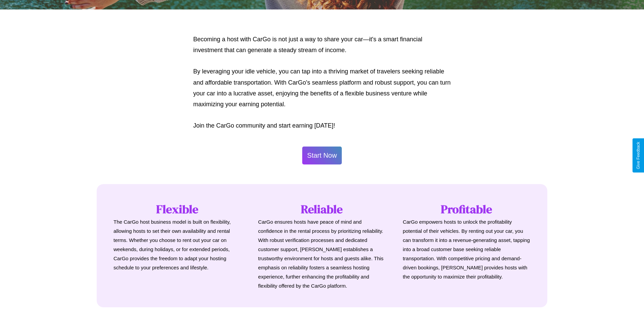 The width and height of the screenshot is (644, 311). What do you see at coordinates (638, 155) in the screenshot?
I see `div: Give Feedback` at bounding box center [638, 155].